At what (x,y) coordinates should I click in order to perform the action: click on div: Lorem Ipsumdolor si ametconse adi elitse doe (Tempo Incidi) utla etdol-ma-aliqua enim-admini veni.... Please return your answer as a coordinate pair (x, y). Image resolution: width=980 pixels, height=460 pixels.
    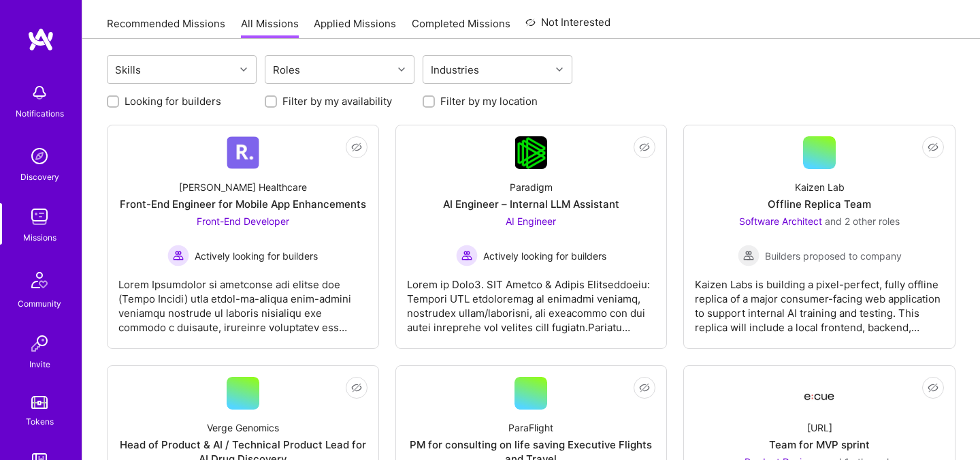
    Looking at the image, I should click on (243, 300).